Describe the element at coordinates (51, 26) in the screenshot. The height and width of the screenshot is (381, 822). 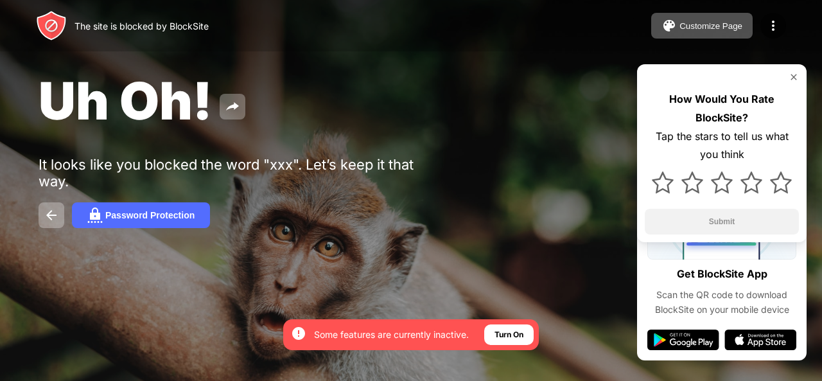
I see `img: header-logo.svg` at that location.